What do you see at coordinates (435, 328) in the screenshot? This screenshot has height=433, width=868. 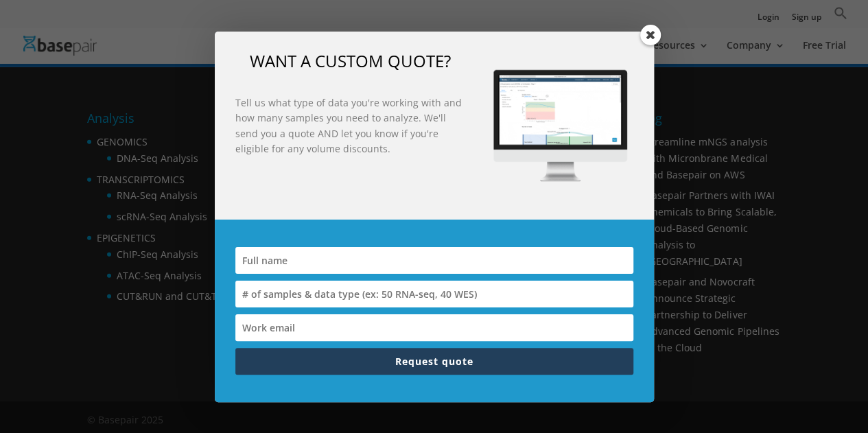 I see `input: Work email` at bounding box center [435, 328].